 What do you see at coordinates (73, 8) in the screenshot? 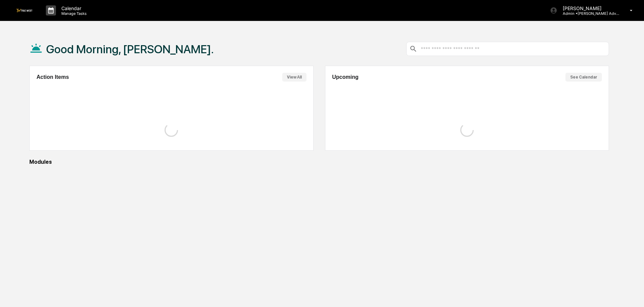
I see `p: Calendar` at bounding box center [73, 8].